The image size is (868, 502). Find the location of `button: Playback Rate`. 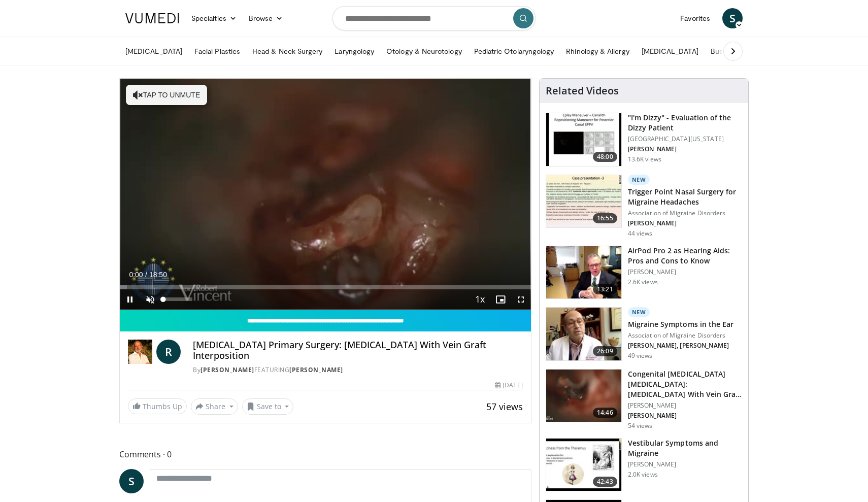

button: Playback Rate is located at coordinates (480, 299).